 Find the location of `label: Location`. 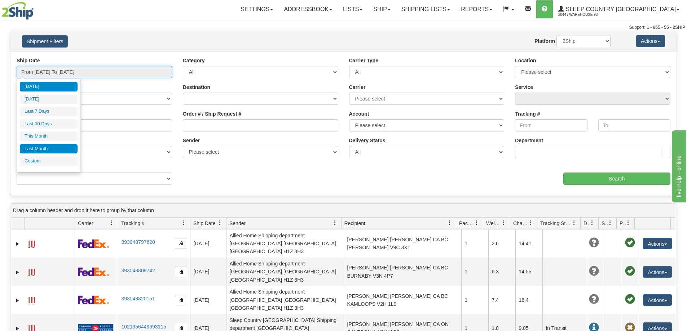

label: Location is located at coordinates (525, 61).